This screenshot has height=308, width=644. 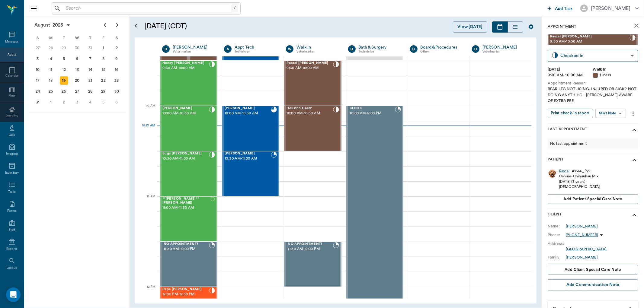 What do you see at coordinates (568, 130) in the screenshot?
I see `p: Last Appointment` at bounding box center [568, 130].